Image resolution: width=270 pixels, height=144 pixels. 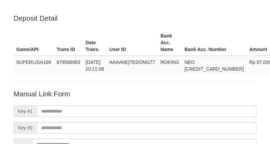 What do you see at coordinates (132, 43) in the screenshot?
I see `th: User ID` at bounding box center [132, 43].